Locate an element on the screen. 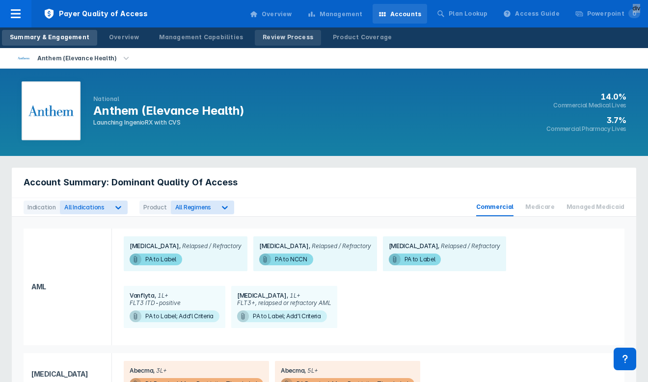 The image size is (648, 382). a: Accounts is located at coordinates (400, 14).